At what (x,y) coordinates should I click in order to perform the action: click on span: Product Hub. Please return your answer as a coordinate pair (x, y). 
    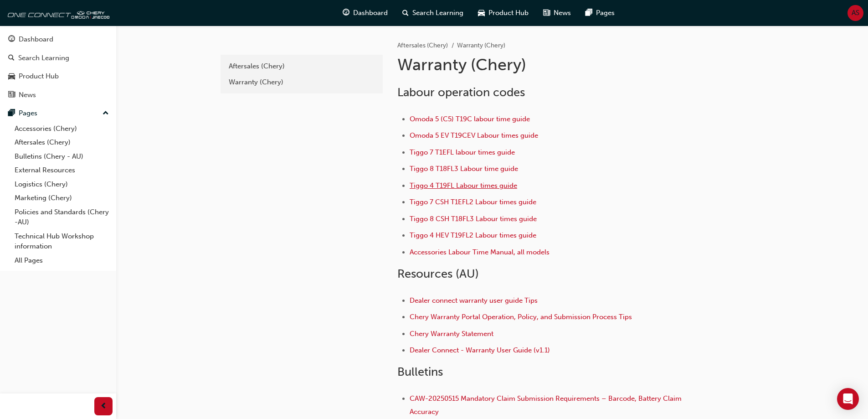
    Looking at the image, I should click on (508, 13).